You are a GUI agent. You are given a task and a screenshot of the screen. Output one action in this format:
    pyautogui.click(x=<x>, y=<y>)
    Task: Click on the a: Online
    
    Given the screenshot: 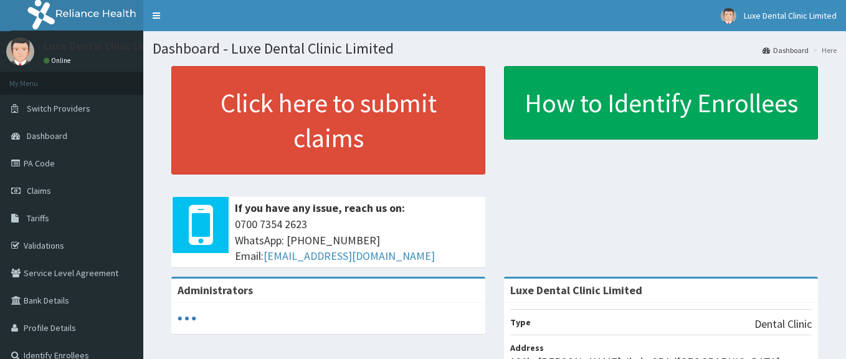 What is the action you would take?
    pyautogui.click(x=59, y=60)
    